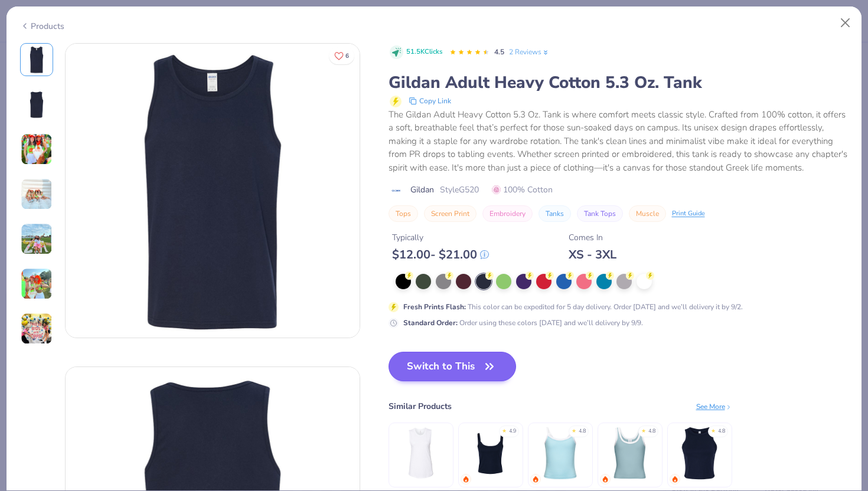 The image size is (868, 491). Describe the element at coordinates (430, 101) in the screenshot. I see `button: copy to clipboard` at that location.